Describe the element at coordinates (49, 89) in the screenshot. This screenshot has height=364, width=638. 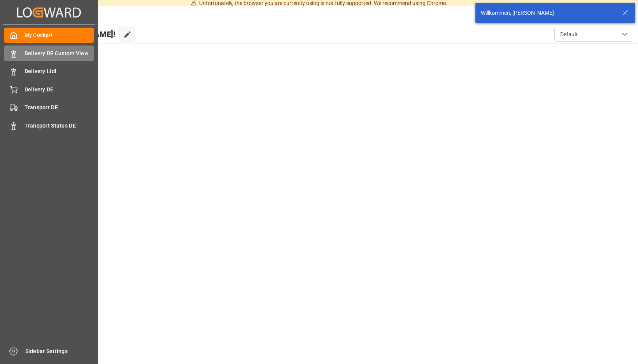
I see `a: Delivery DE` at that location.